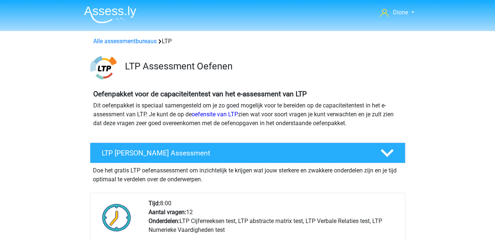 This screenshot has width=495, height=240. I want to click on div: LTP, so click(248, 41).